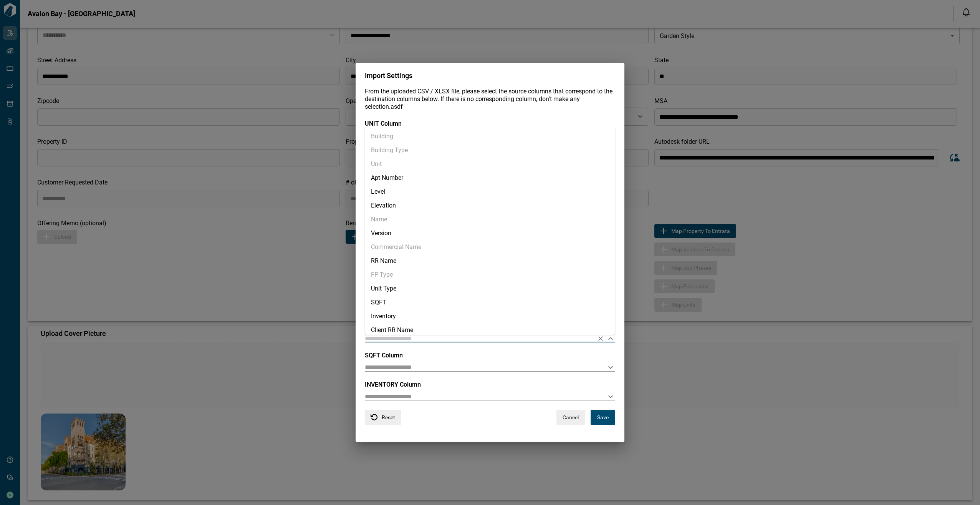 The height and width of the screenshot is (505, 980). What do you see at coordinates (490, 178) in the screenshot?
I see `li: Apt Number` at bounding box center [490, 178].